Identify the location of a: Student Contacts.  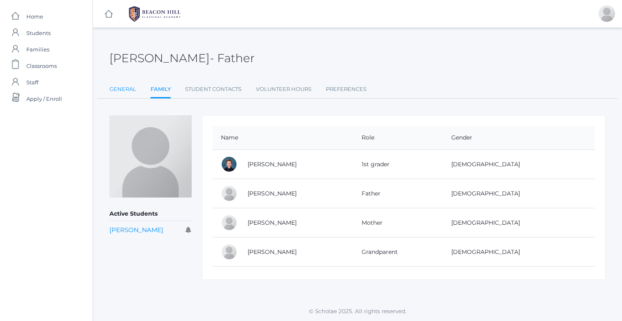
(213, 89).